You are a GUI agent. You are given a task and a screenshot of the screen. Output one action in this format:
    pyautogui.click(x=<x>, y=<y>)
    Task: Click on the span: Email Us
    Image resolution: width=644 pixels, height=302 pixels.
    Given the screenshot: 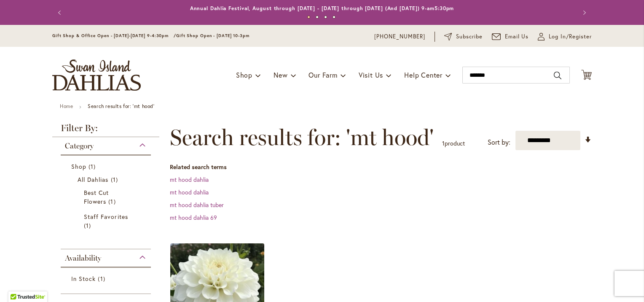 What is the action you would take?
    pyautogui.click(x=517, y=36)
    